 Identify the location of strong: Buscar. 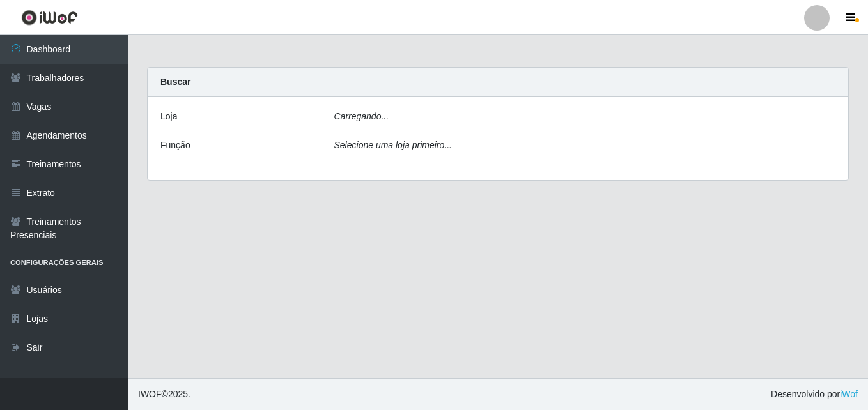
(175, 82).